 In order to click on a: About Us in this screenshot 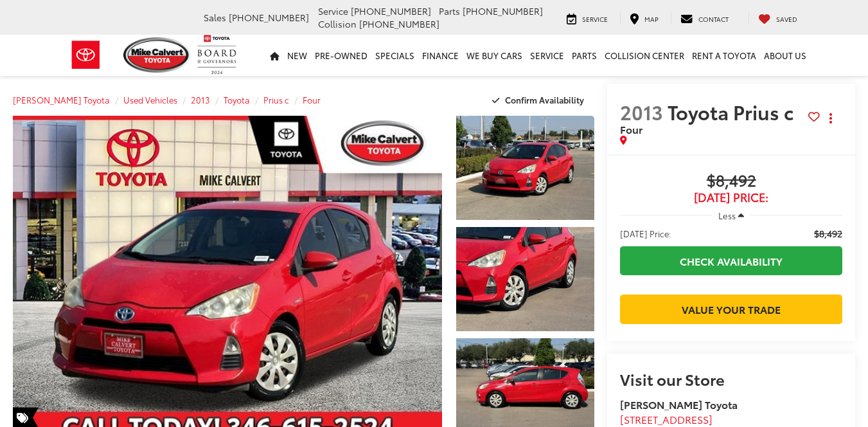, I will do `click(785, 55)`.